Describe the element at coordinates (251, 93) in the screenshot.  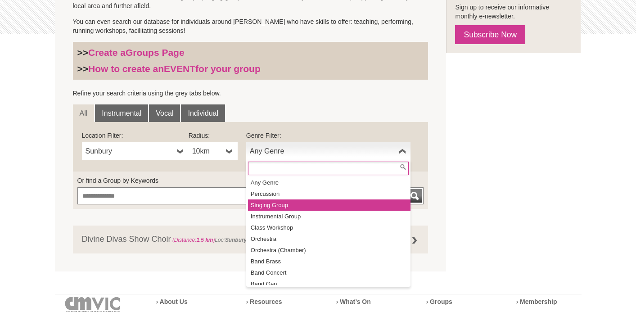
I see `p: Refine your search criteria using the grey tabs below.` at that location.